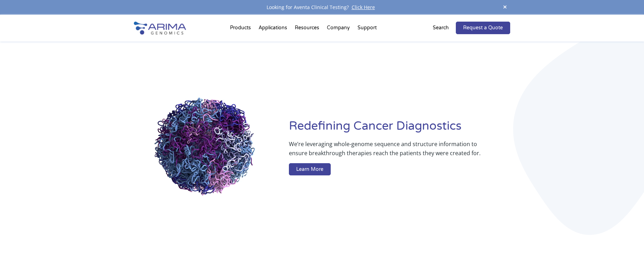 This screenshot has width=644, height=265. What do you see at coordinates (440, 28) in the screenshot?
I see `p: Search` at bounding box center [440, 28].